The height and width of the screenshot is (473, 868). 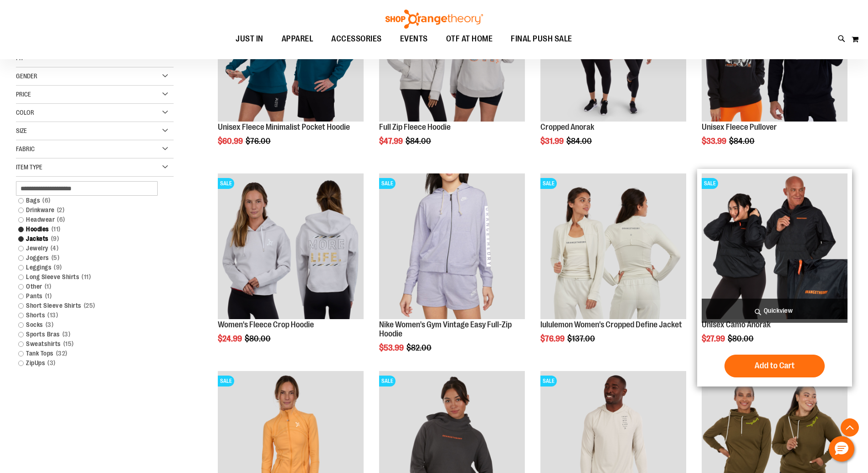 I want to click on a: Sweatshirts15, so click(x=89, y=344).